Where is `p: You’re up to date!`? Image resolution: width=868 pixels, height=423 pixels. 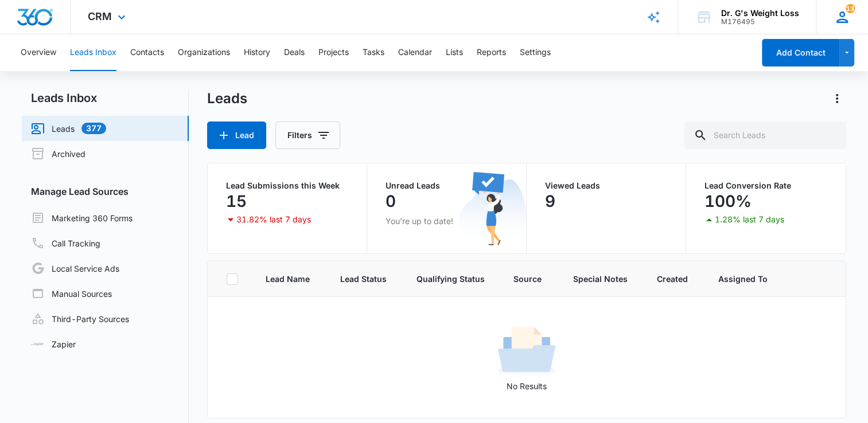 p: You’re up to date! is located at coordinates (446, 220).